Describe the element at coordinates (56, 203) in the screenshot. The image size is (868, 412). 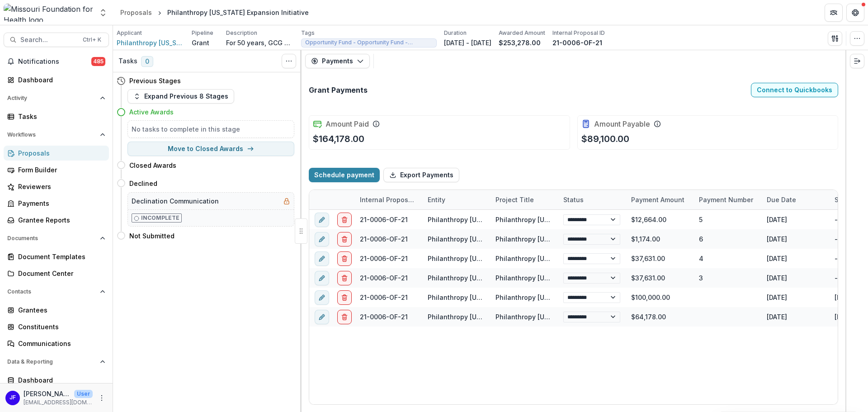
I see `a: Payments` at that location.